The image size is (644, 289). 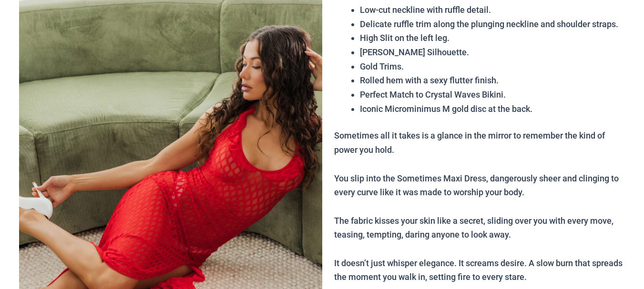 I want to click on li: Low-cut neckline with ruffle detail., so click(x=492, y=10).